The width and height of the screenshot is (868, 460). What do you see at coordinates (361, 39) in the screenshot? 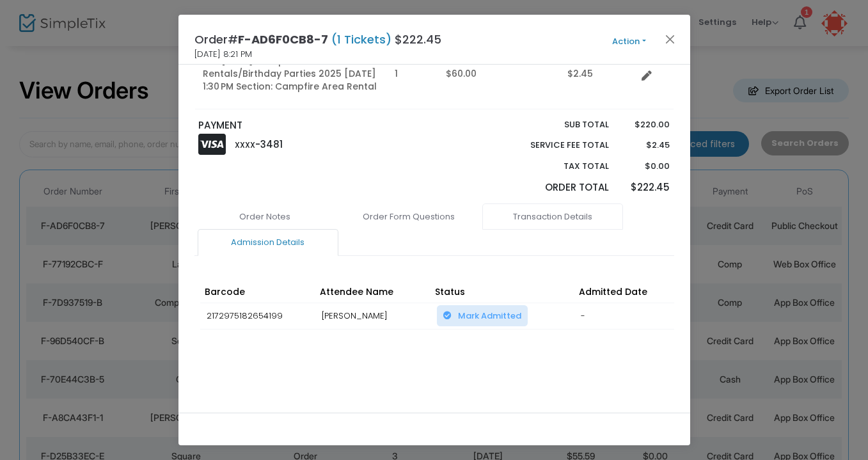
I see `span: (1 Tickets)` at bounding box center [361, 39].